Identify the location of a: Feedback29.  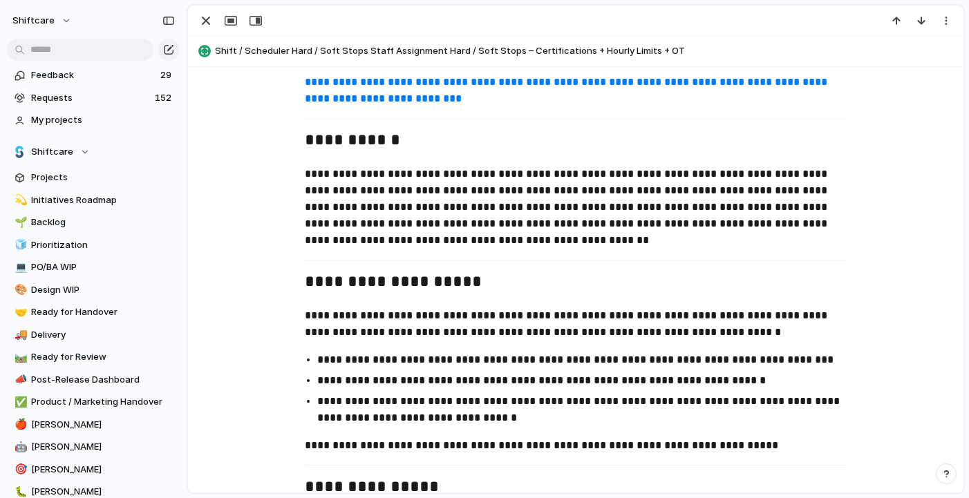
(93, 75).